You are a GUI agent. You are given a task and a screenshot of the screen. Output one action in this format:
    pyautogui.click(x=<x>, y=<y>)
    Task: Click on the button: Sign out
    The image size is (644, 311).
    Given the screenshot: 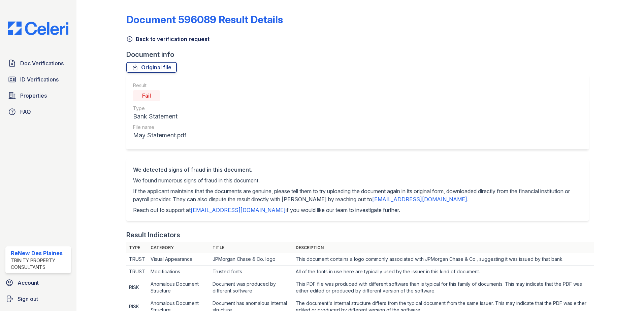 What is the action you would take?
    pyautogui.click(x=38, y=298)
    